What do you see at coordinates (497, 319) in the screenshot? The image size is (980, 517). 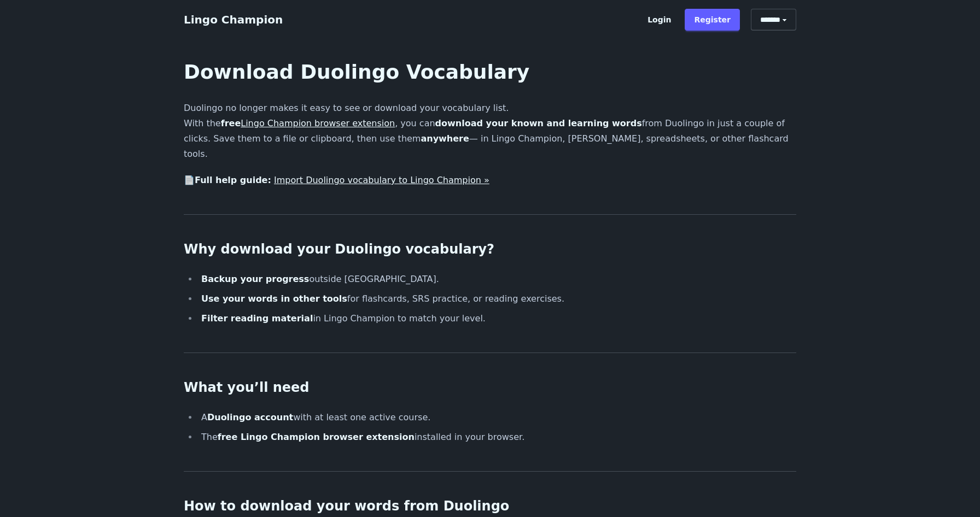 I see `li: in Lingo Champion to match your level.` at bounding box center [497, 319].